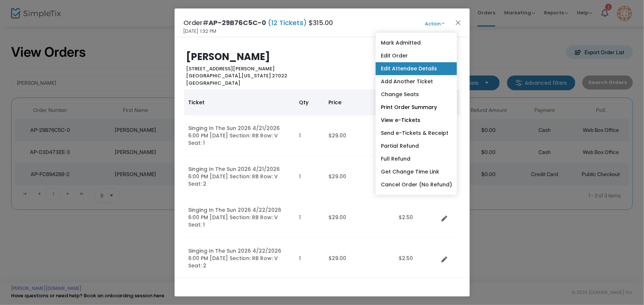 The width and height of the screenshot is (644, 305). I want to click on a: Add Another Ticket, so click(416, 81).